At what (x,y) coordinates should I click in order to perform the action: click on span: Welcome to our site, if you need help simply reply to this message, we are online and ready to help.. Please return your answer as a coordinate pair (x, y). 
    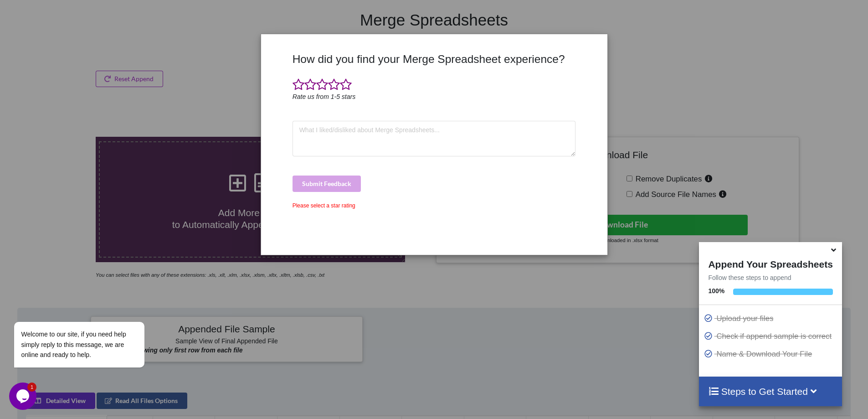
    Looking at the image, I should click on (65, 105).